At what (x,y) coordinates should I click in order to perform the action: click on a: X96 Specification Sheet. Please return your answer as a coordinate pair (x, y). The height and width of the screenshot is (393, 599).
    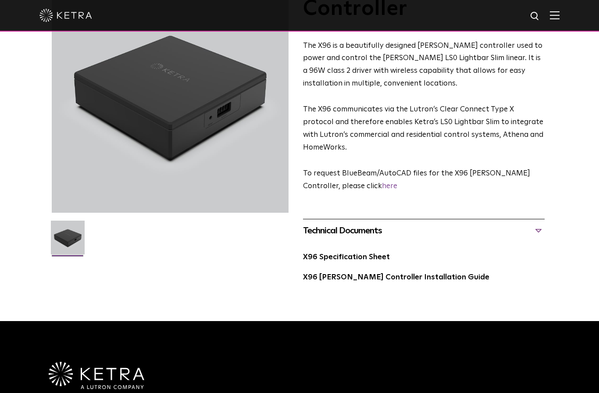
    Looking at the image, I should click on (346, 257).